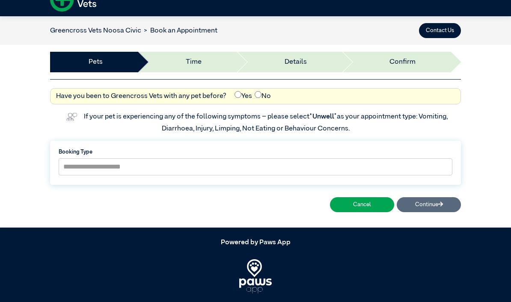 This screenshot has width=511, height=302. I want to click on span: “Unwell”, so click(323, 117).